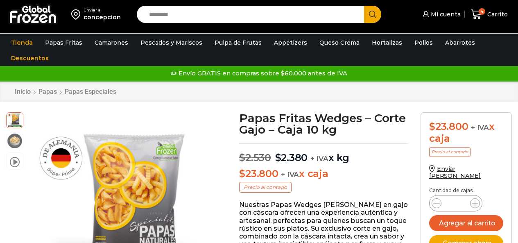  What do you see at coordinates (23, 91) in the screenshot?
I see `a: Inicio` at bounding box center [23, 91].